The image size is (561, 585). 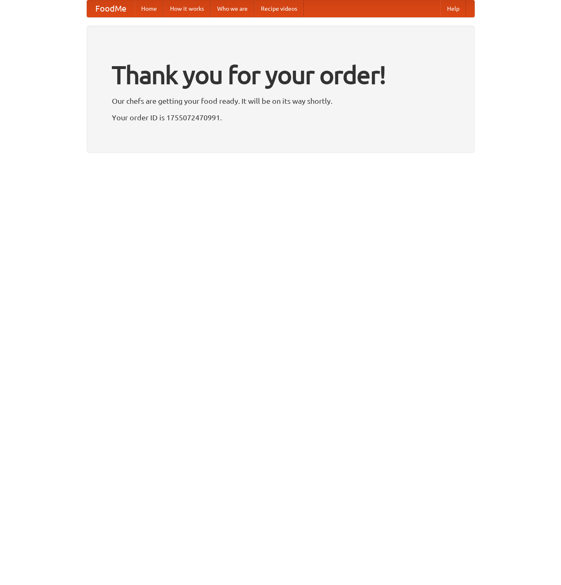 What do you see at coordinates (111, 9) in the screenshot?
I see `a: FoodMe` at bounding box center [111, 9].